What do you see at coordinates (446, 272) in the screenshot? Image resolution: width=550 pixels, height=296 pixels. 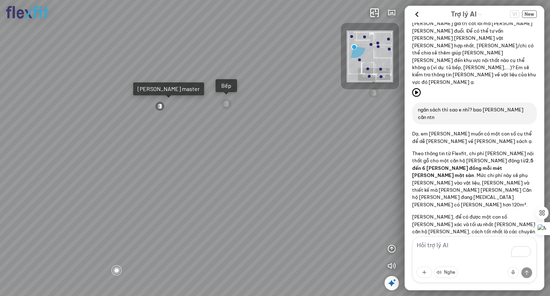 I see `button: Nghe` at bounding box center [446, 272].